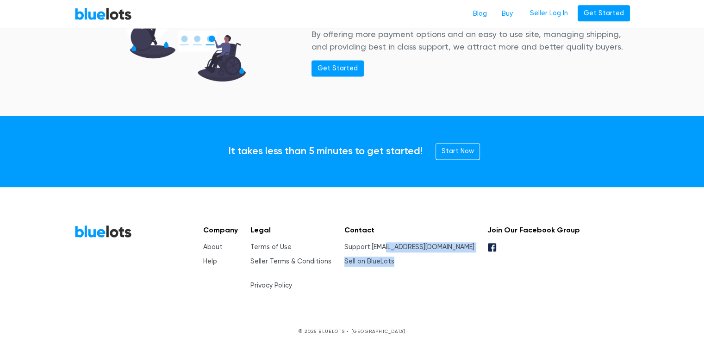 The height and width of the screenshot is (338, 704). I want to click on a: Seller Terms & Conditions, so click(291, 261).